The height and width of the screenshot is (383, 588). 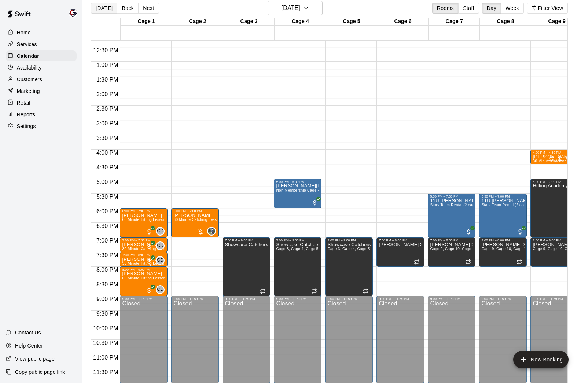 What do you see at coordinates (108, 182) in the screenshot?
I see `span: 5:00 PM` at bounding box center [108, 182].